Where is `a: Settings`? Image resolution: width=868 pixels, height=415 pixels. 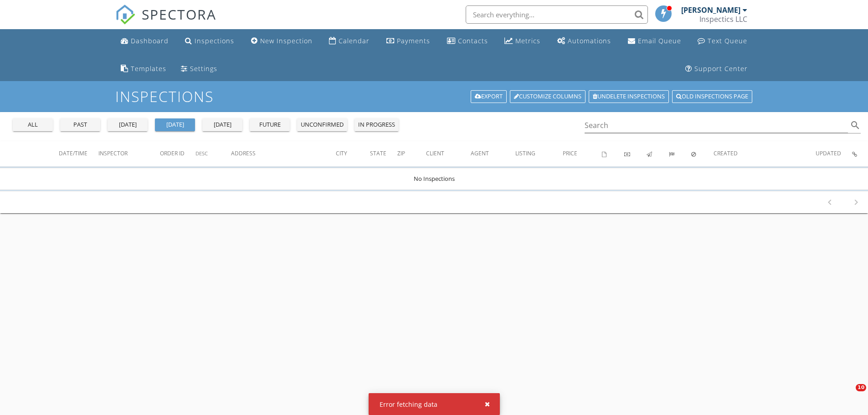
a: Settings is located at coordinates (199, 69).